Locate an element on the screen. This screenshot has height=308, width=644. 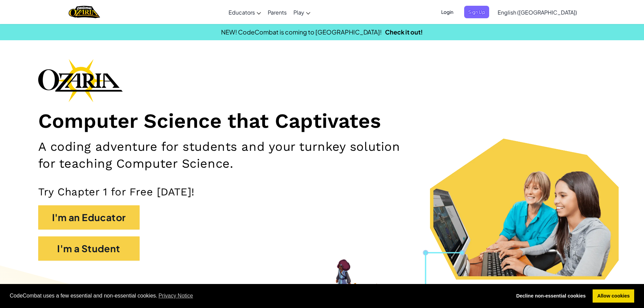
span: Sign Up is located at coordinates (477, 12).